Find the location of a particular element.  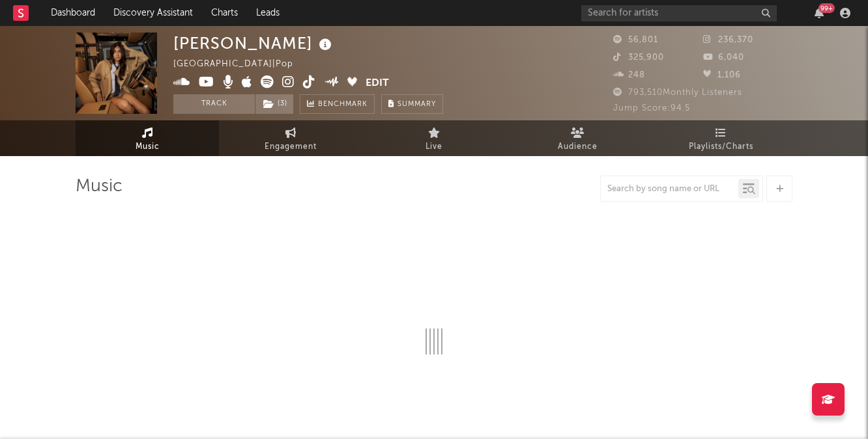

span: 793,510 Monthly Listeners is located at coordinates (677, 92).